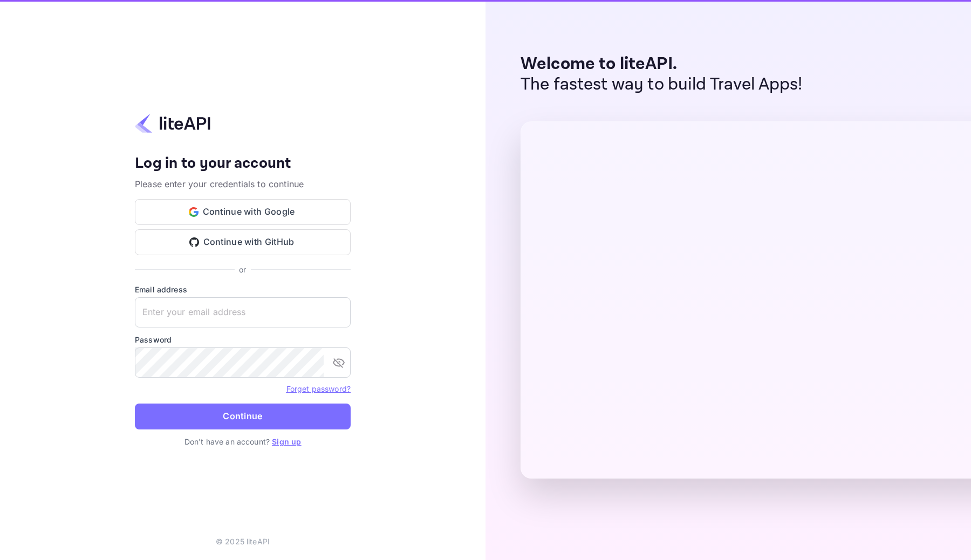 The width and height of the screenshot is (971, 560). I want to click on p: The fastest way to build Travel Apps!, so click(662, 85).